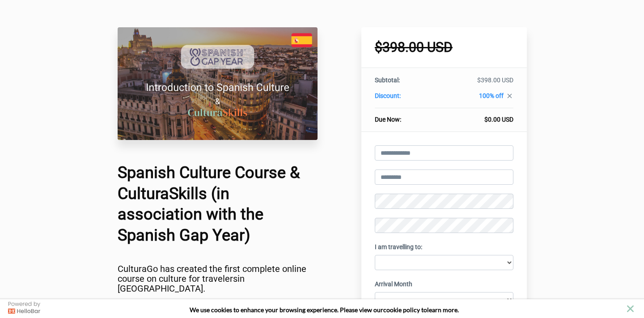  Describe the element at coordinates (404, 116) in the screenshot. I see `th: Due Now:` at that location.